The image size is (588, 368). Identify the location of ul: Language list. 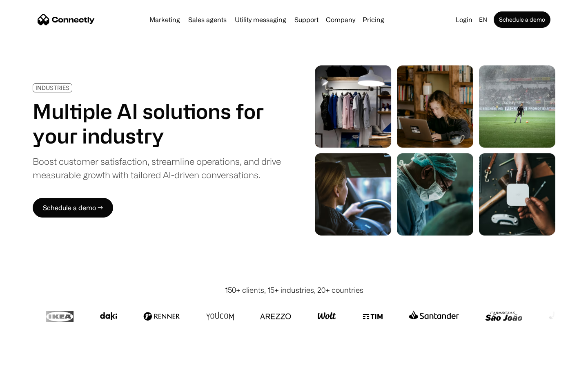
(33, 359).